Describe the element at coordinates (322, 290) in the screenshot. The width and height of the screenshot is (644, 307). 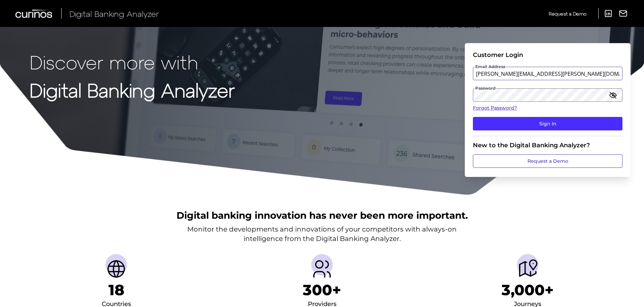
I see `h1: 300+` at that location.